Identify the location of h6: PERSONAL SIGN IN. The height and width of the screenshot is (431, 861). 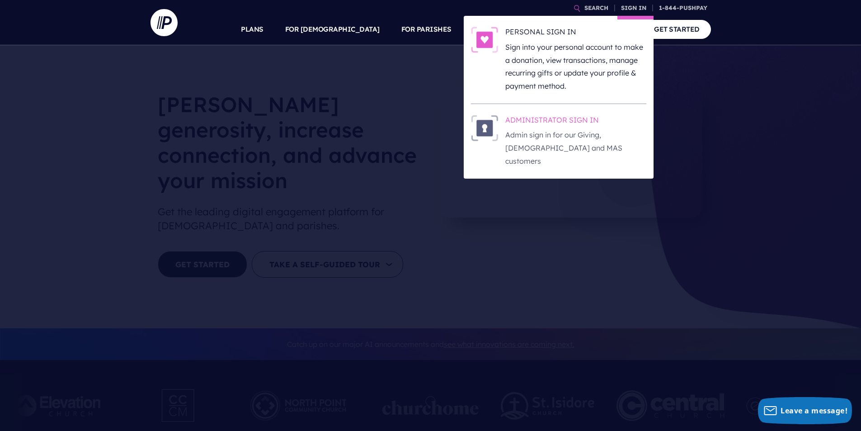
(576, 33).